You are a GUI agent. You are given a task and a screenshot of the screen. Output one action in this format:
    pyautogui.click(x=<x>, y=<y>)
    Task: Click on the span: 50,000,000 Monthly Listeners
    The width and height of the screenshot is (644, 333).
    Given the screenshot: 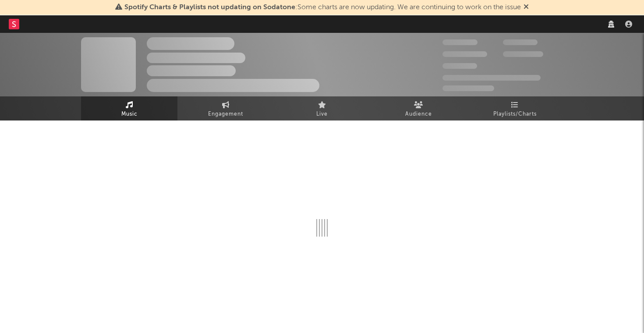 What is the action you would take?
    pyautogui.click(x=491, y=77)
    